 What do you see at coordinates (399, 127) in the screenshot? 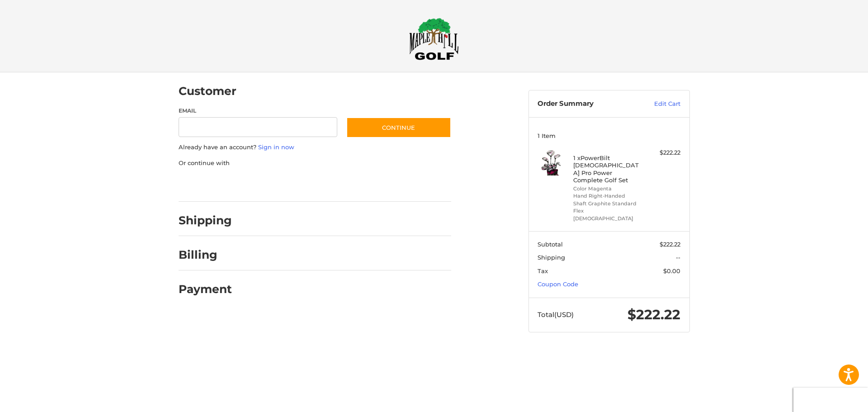
I see `button: Continue` at bounding box center [399, 127].